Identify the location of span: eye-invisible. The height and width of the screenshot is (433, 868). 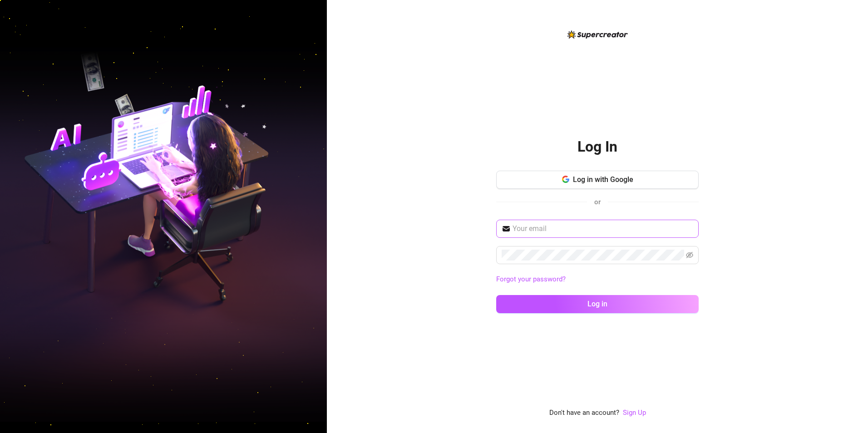
(690, 255).